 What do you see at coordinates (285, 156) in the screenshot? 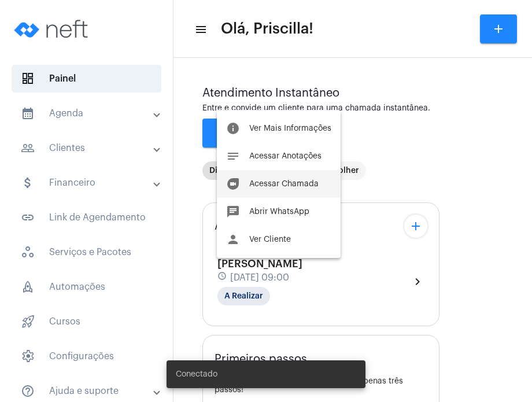
I see `span: Acessar Anotações` at bounding box center [285, 156].